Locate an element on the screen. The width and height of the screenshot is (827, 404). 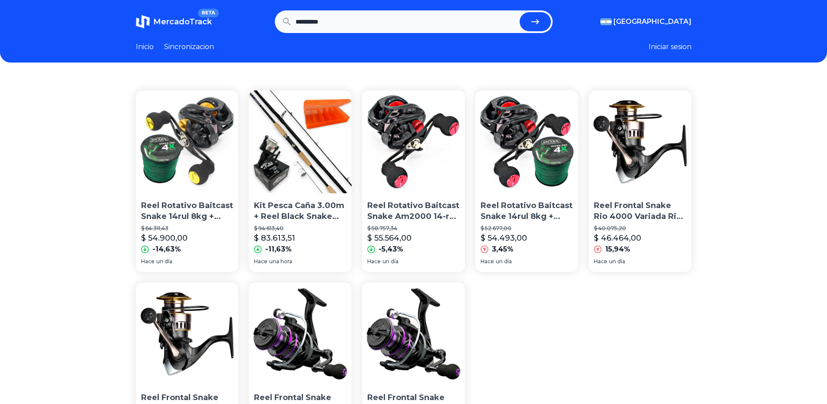
span: MercadoTrack is located at coordinates (182, 22).